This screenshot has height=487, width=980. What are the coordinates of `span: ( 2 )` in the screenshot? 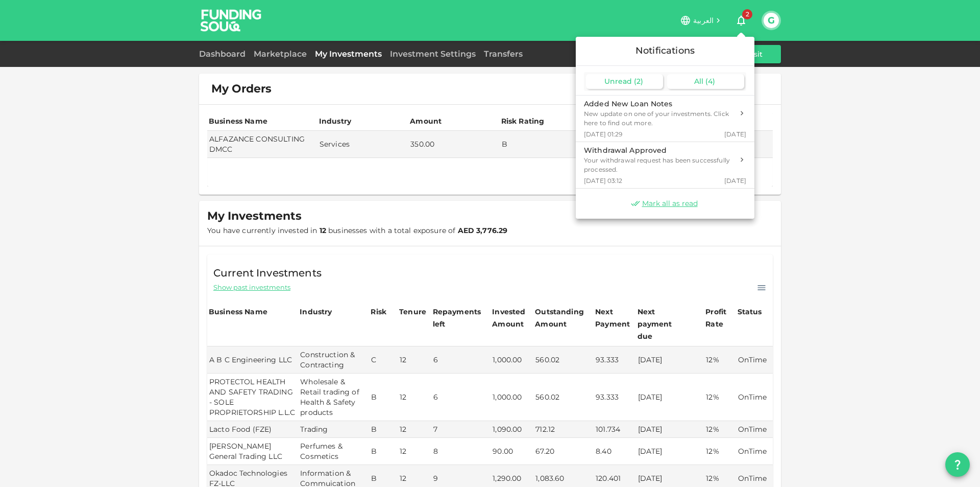 It's located at (639, 82).